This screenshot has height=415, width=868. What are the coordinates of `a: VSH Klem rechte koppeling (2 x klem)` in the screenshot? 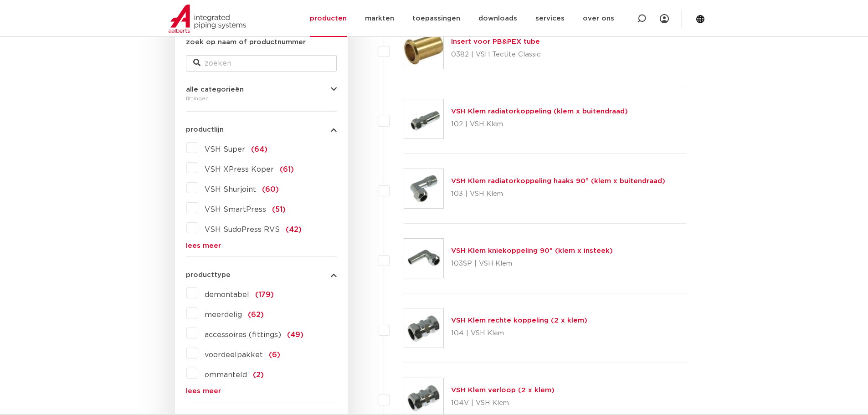 It's located at (519, 320).